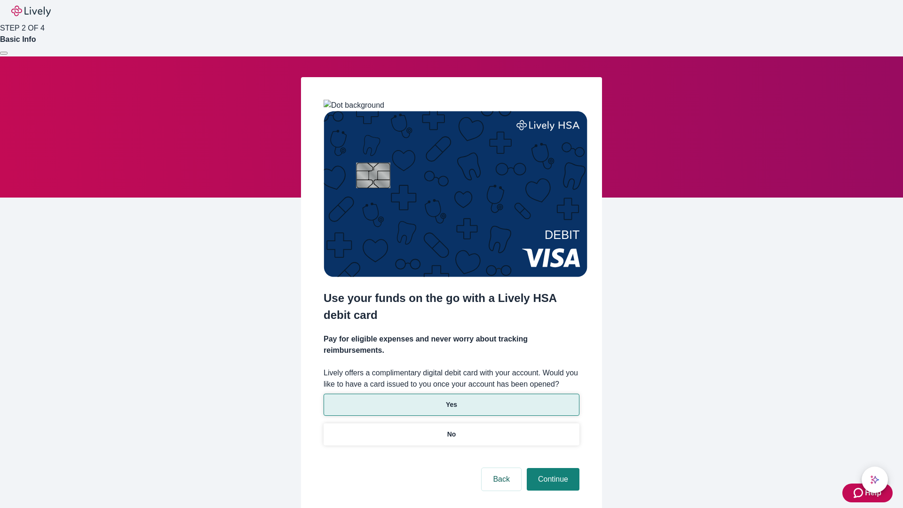 Image resolution: width=903 pixels, height=508 pixels. Describe the element at coordinates (451, 434) in the screenshot. I see `button: No` at that location.